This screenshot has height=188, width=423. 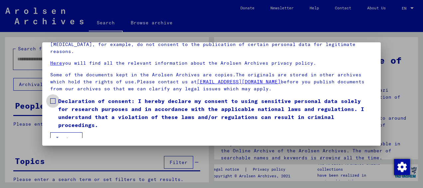 I want to click on p: Please if you, as someone who is personally affected or as a relative of a victim of [MEDICAL_DAT..., so click(x=212, y=44).